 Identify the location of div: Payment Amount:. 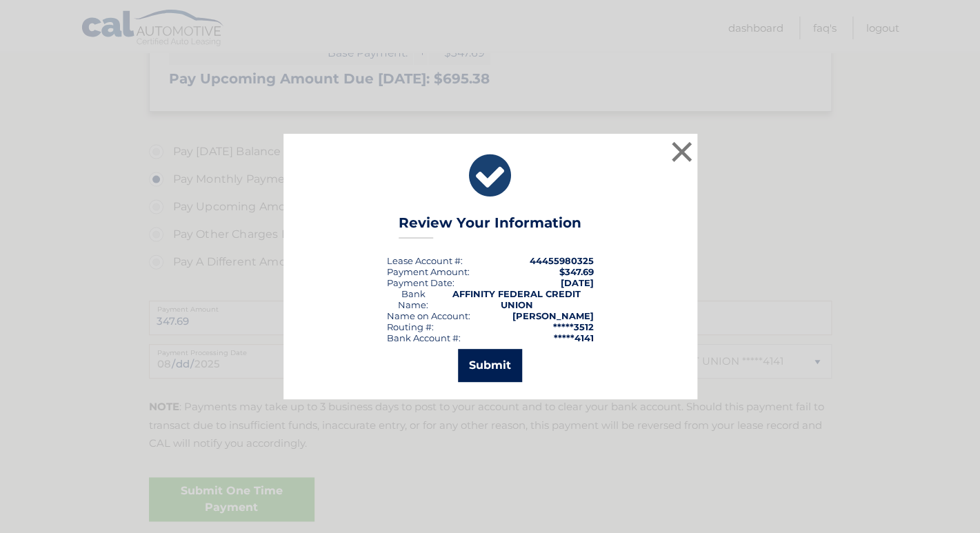
(429, 272).